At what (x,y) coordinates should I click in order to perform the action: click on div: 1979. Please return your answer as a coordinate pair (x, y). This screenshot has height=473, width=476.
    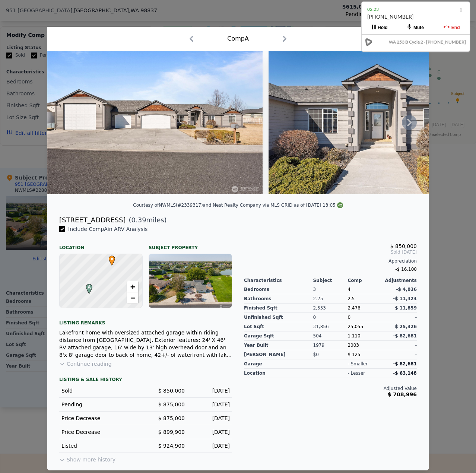
    Looking at the image, I should click on (330, 345).